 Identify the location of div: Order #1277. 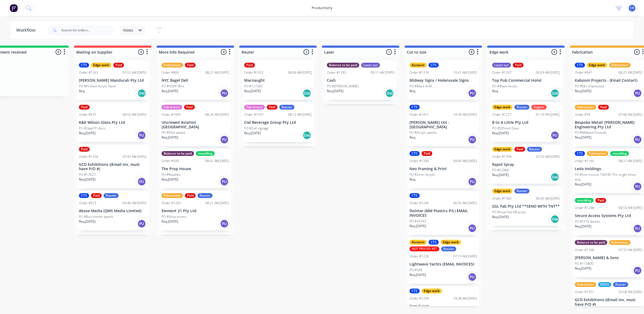
(502, 115).